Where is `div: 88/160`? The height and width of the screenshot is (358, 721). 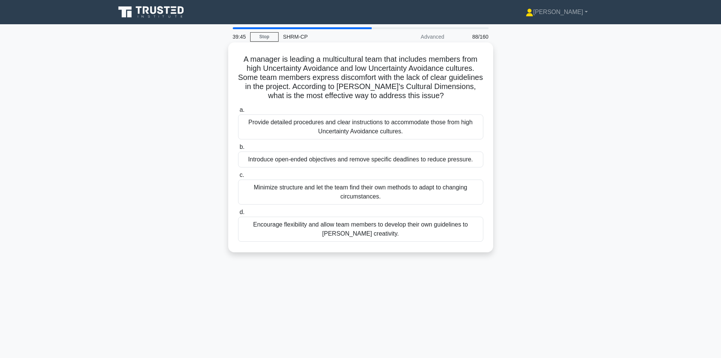 div: 88/160 is located at coordinates (471, 37).